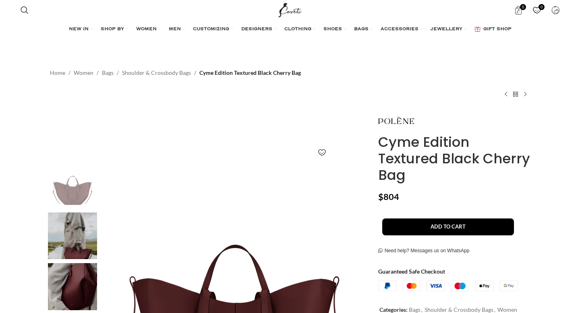 The width and height of the screenshot is (580, 313). Describe the element at coordinates (58, 73) in the screenshot. I see `a: Home` at that location.